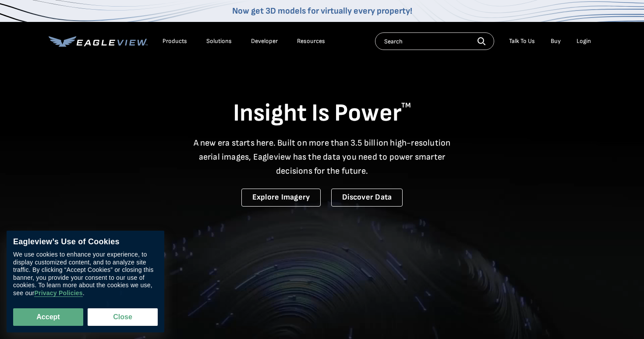 The height and width of the screenshot is (339, 644). I want to click on div: Login, so click(583, 41).